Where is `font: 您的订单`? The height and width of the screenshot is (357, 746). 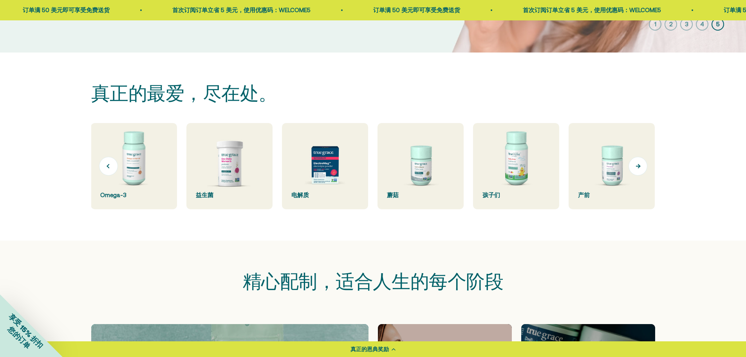 font: 您的订单 is located at coordinates (19, 337).